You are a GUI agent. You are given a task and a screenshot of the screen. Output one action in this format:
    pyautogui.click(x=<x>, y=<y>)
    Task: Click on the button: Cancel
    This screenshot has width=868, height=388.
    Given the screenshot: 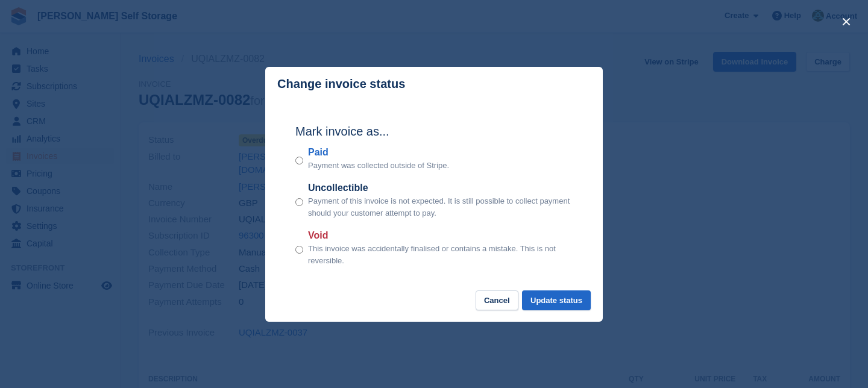 What is the action you would take?
    pyautogui.click(x=497, y=300)
    